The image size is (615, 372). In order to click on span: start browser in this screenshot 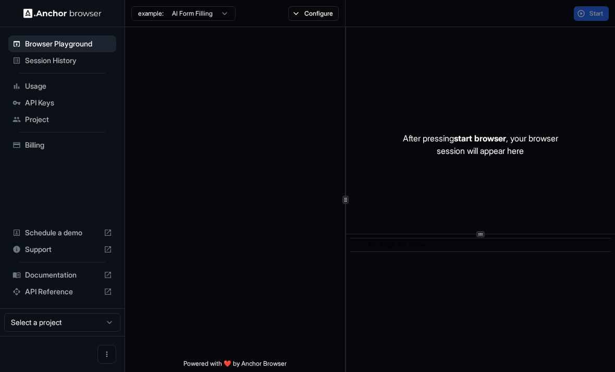, I will do `click(480, 138)`.